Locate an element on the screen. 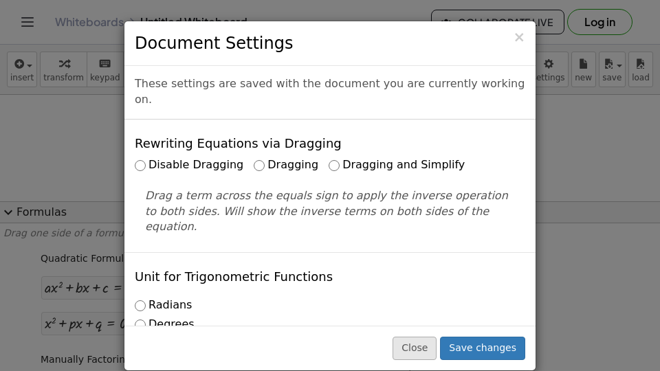 This screenshot has width=660, height=371. label: Degrees is located at coordinates (164, 325).